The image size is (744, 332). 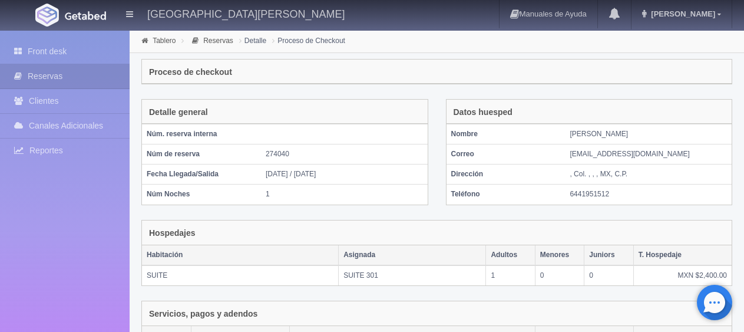 What do you see at coordinates (648, 174) in the screenshot?
I see `td: , Col. , , , MX, C.P.` at bounding box center [648, 174].